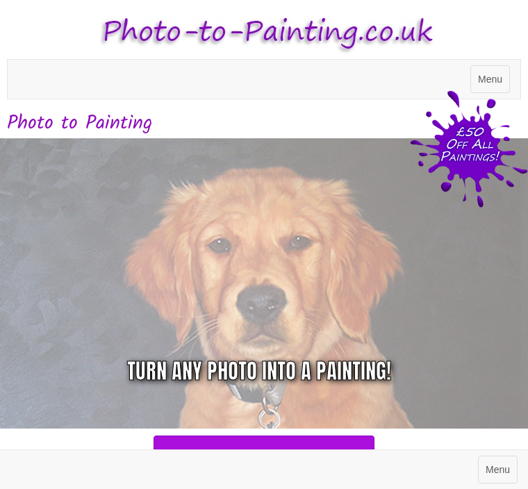 Image resolution: width=528 pixels, height=489 pixels. I want to click on div: Turn any photo into a painting!, so click(259, 371).